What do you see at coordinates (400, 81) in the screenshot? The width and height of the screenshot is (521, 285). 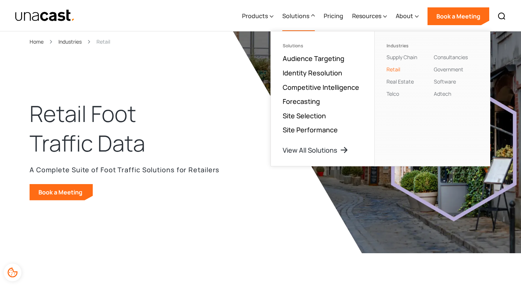 I see `a: Real Estate` at bounding box center [400, 81].